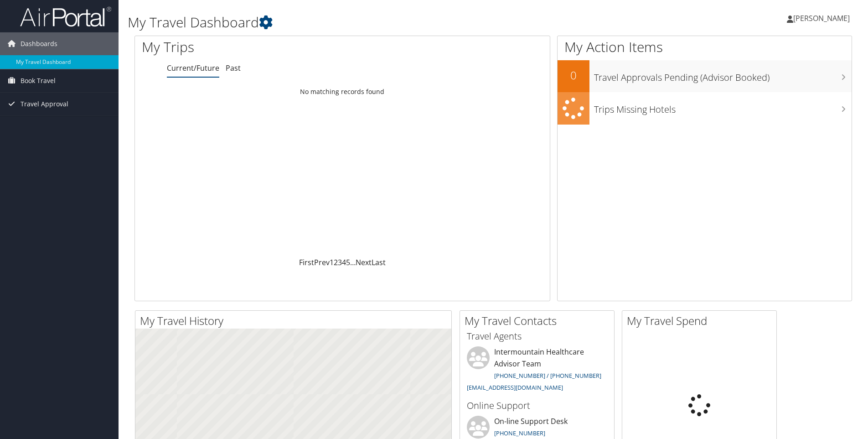 This screenshot has width=868, height=439. What do you see at coordinates (44, 104) in the screenshot?
I see `span: Travel Approval` at bounding box center [44, 104].